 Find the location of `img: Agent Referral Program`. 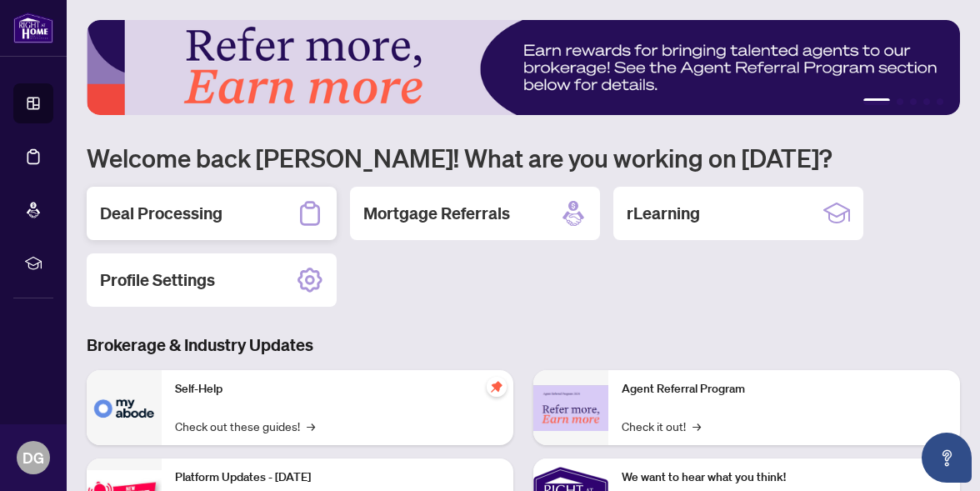

img: Agent Referral Program is located at coordinates (571, 407).